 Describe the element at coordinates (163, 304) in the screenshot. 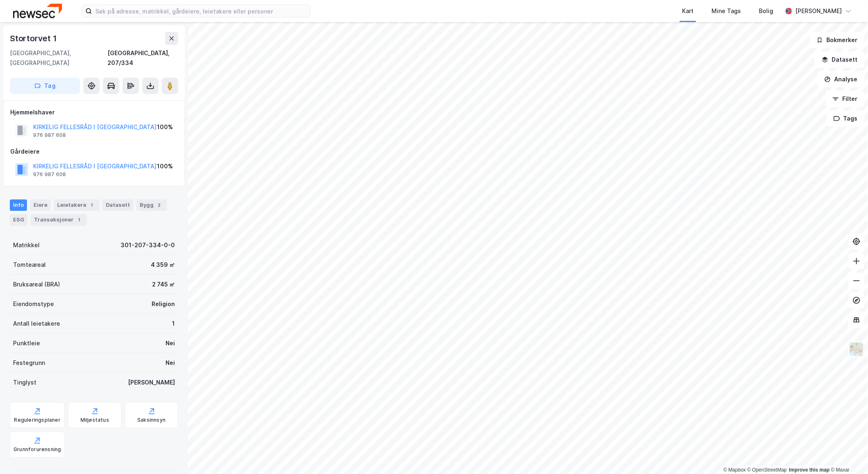

I see `div: Religion` at that location.